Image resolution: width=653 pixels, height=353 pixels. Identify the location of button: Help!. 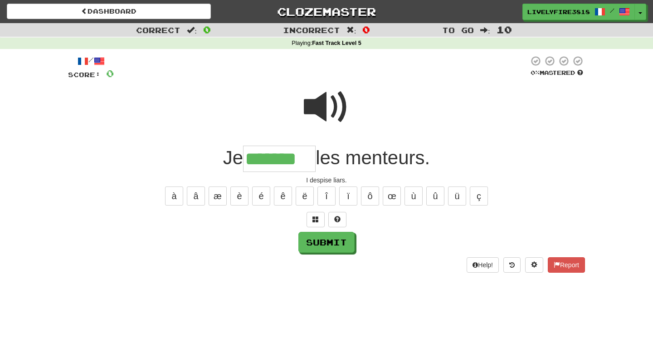
(482, 265).